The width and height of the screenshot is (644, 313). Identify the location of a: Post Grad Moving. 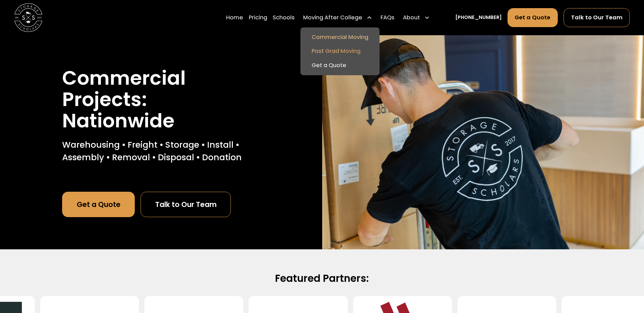
(340, 52).